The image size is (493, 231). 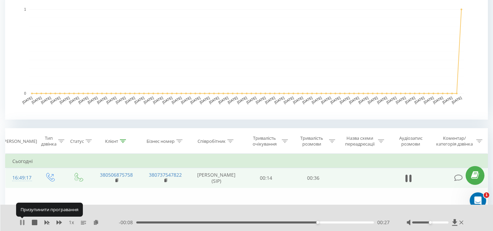 I want to click on div: Призупинити програвання, so click(x=49, y=210).